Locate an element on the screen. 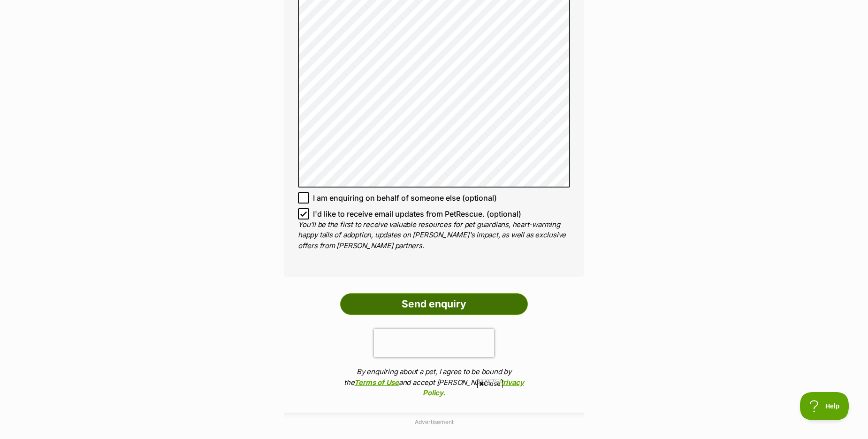  span: I'd like to receive email updates from PetRescue. (optional) is located at coordinates (417, 214).